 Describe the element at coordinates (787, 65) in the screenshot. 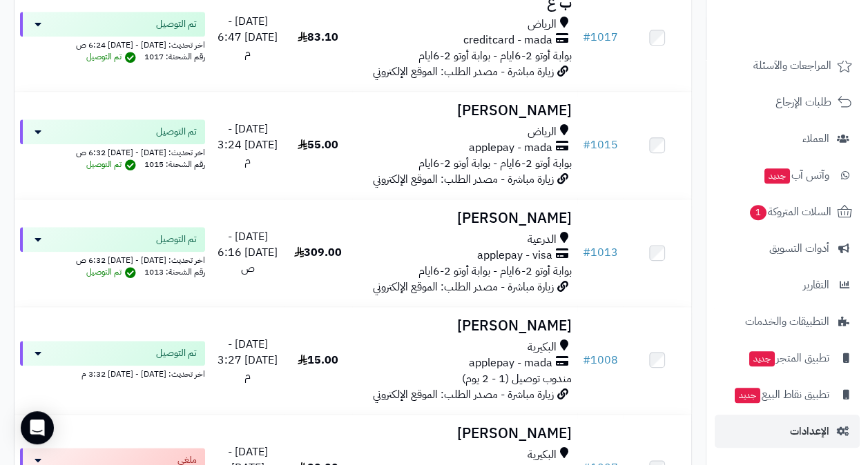

I see `a: المراجعات والأسئلة` at that location.